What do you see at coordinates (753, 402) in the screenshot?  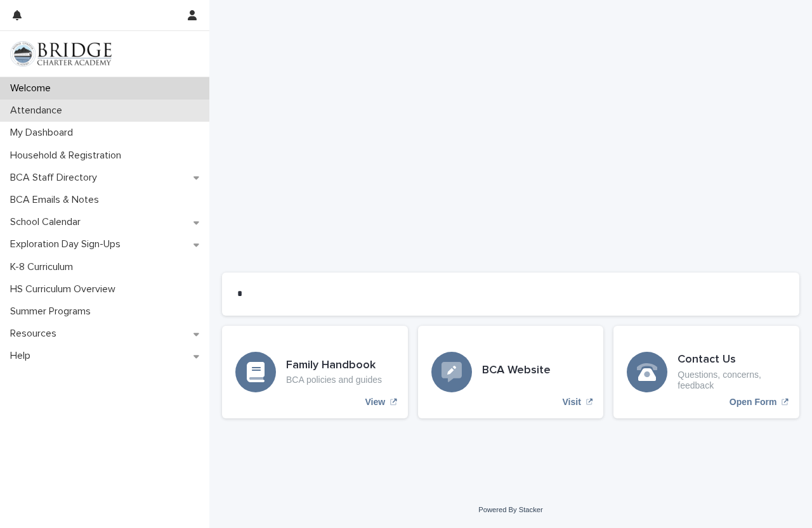 I see `p: Open Form` at bounding box center [753, 402].